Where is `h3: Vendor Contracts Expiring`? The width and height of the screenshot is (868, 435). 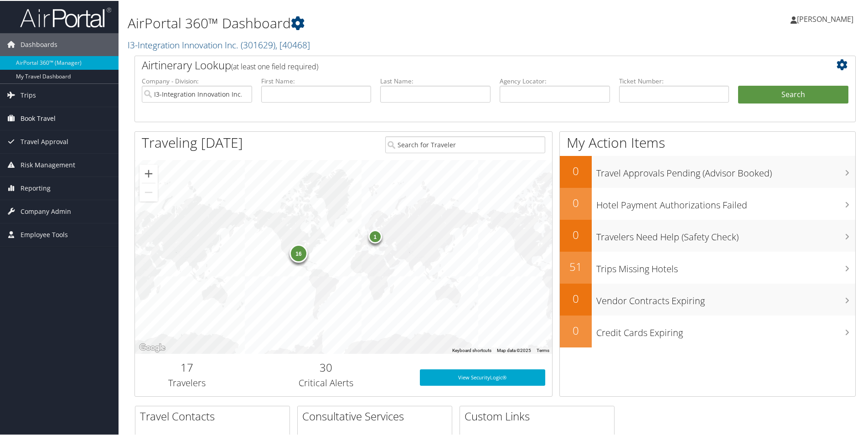 h3: Vendor Contracts Expiring is located at coordinates (726, 297).